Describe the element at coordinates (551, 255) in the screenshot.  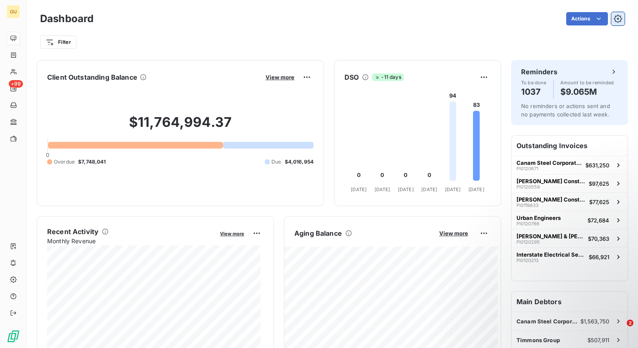
I see `span: Interstate Electrical Services` at that location.